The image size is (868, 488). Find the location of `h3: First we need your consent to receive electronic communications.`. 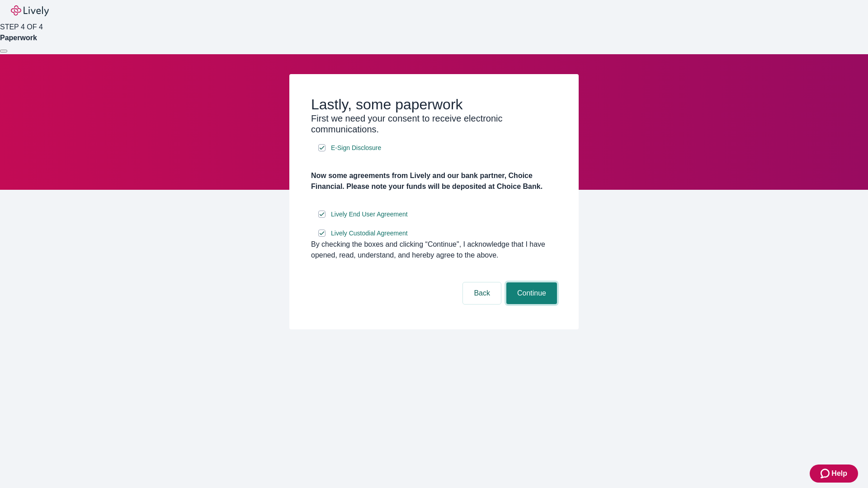

h3: First we need your consent to receive electronic communications. is located at coordinates (434, 124).